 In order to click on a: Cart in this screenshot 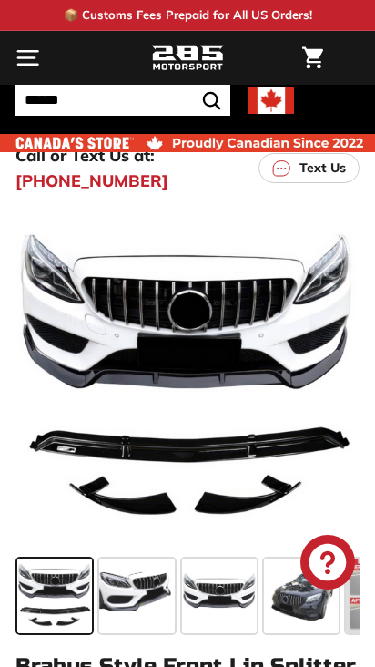, I will do `click(313, 57)`.